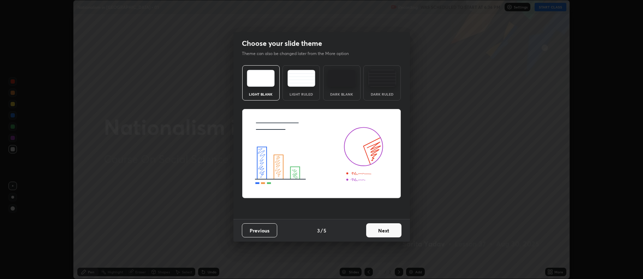  What do you see at coordinates (382, 94) in the screenshot?
I see `div: Dark Ruled` at bounding box center [382, 94].